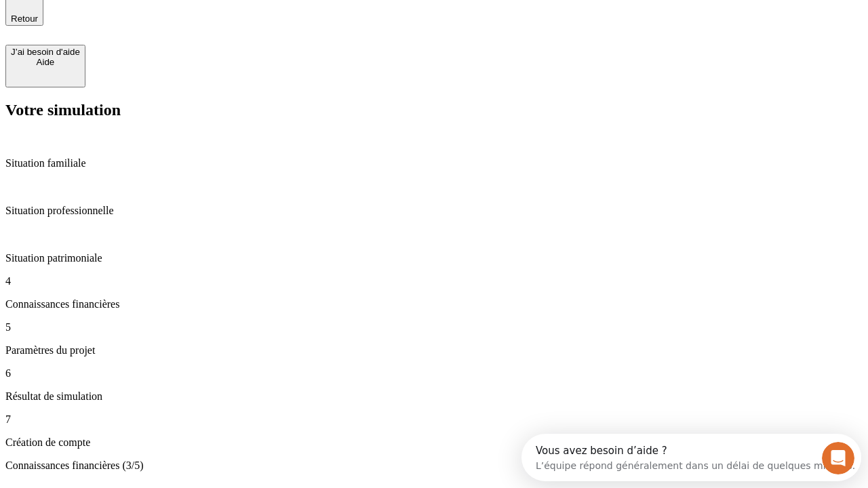 The width and height of the screenshot is (868, 488). I want to click on div: Aide, so click(45, 61).